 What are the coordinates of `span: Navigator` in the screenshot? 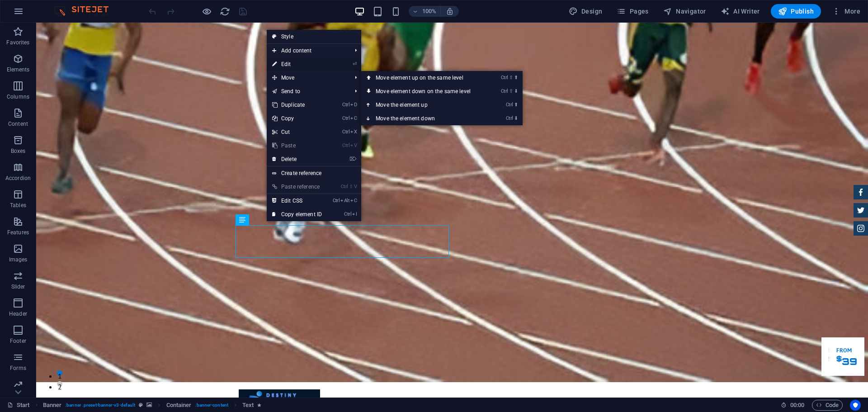 It's located at (684, 11).